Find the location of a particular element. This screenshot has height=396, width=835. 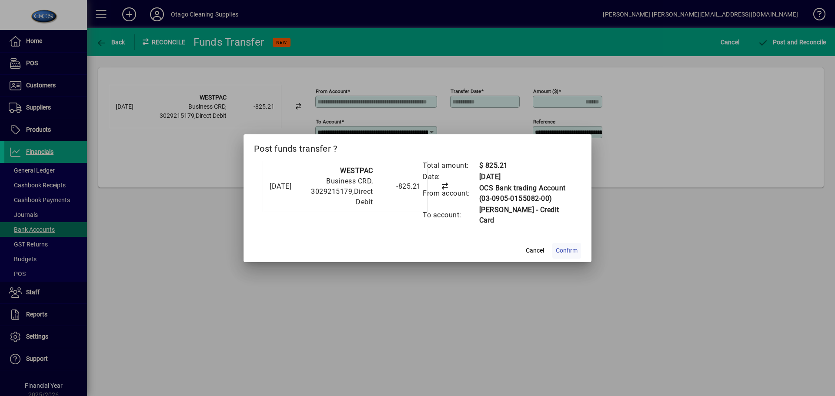

span: Confirm is located at coordinates (567, 250).